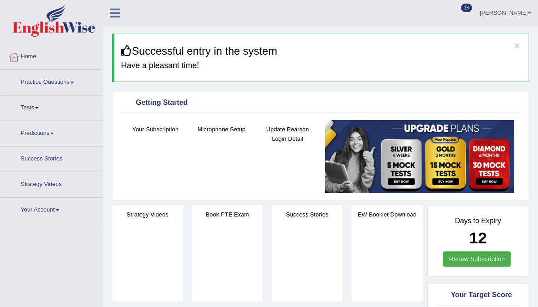 The image size is (538, 307). What do you see at coordinates (221, 129) in the screenshot?
I see `h4: Microphone Setup` at bounding box center [221, 129].